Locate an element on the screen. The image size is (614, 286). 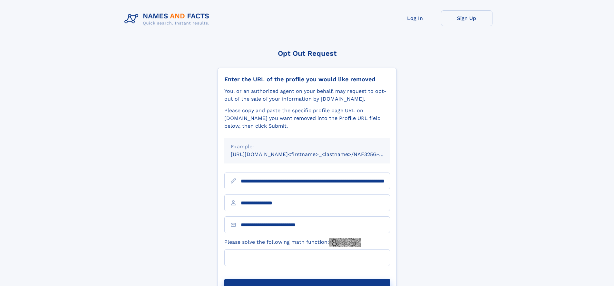
label: Please solve the following math function: is located at coordinates (292, 242).